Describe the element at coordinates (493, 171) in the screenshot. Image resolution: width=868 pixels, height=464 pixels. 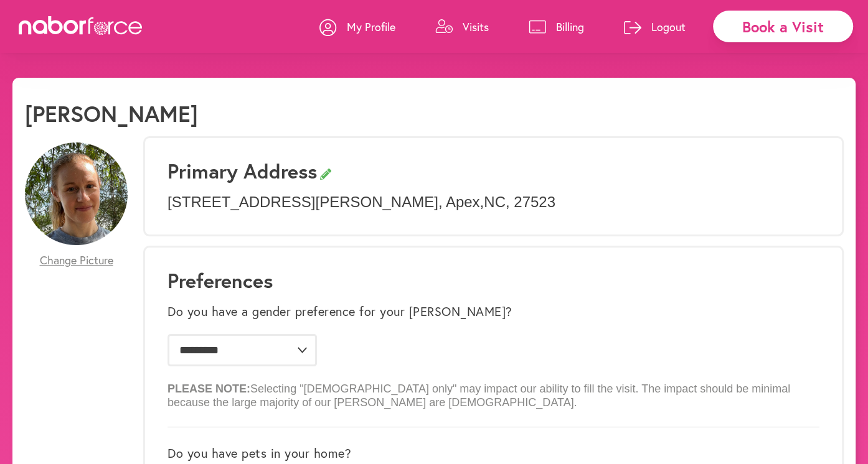
I see `h3: Primary Address` at that location.